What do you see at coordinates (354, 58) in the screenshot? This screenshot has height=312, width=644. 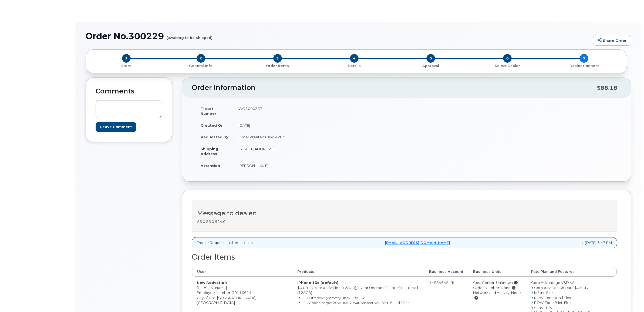 I see `span: 4` at bounding box center [354, 58].